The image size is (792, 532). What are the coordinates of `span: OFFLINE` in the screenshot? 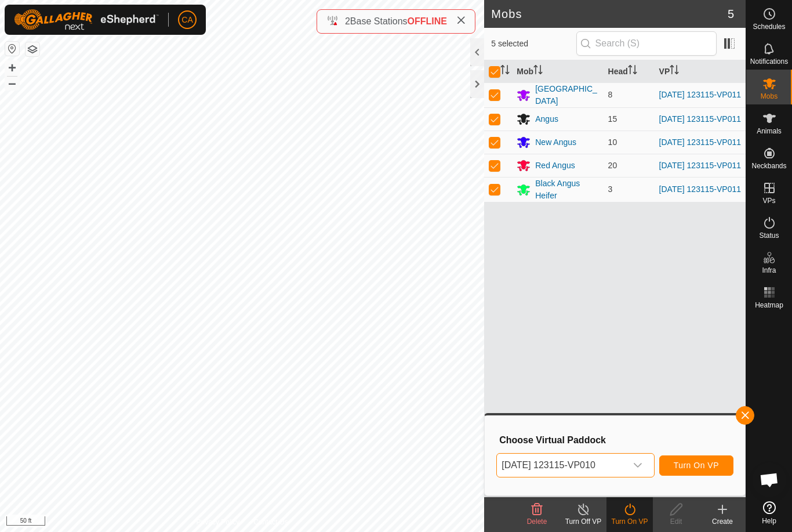 It's located at (427, 21).